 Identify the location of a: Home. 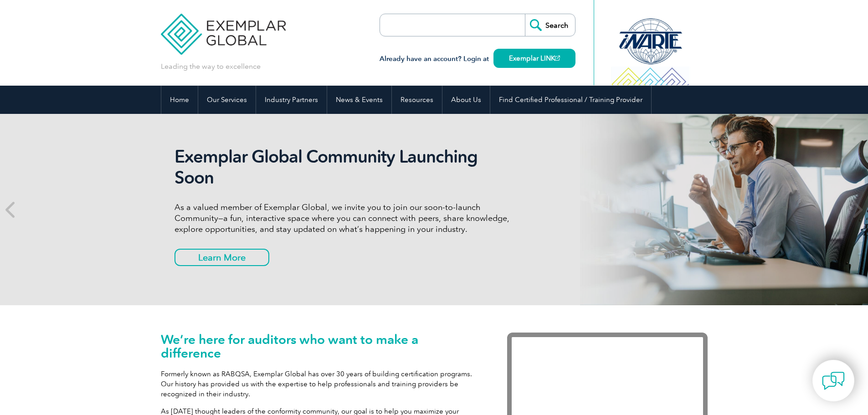
(180, 100).